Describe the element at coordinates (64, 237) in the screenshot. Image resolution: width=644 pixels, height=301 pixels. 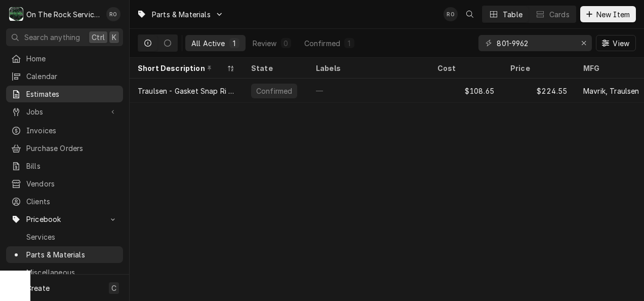
I see `a: Services` at that location.